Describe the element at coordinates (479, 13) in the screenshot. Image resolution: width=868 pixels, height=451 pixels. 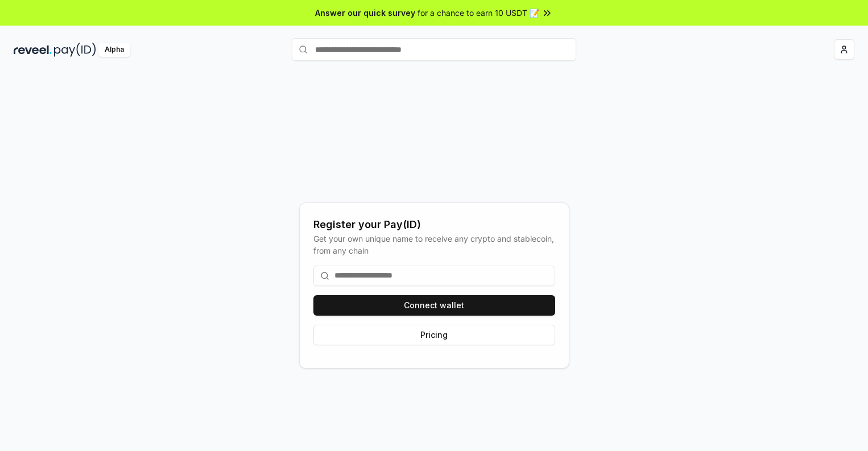
I see `span: for a chance to earn 10 USDT 📝` at that location.